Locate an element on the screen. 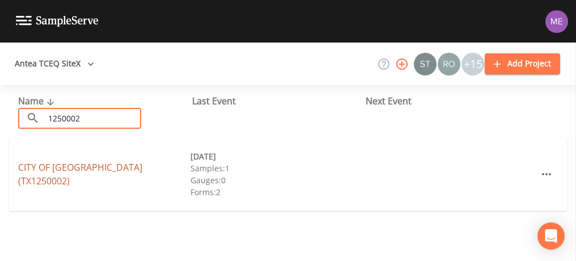 This screenshot has height=261, width=576. button: Add Project is located at coordinates (522, 63).